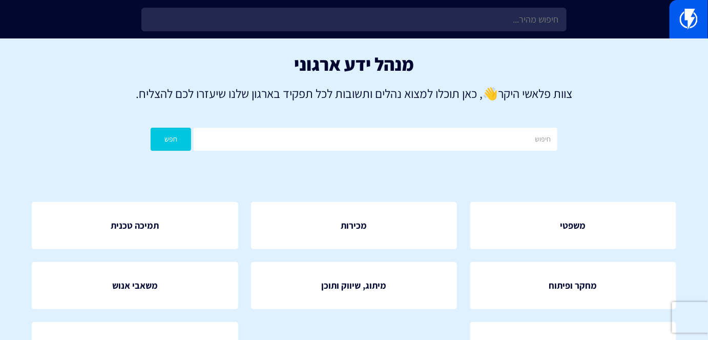 Image resolution: width=708 pixels, height=340 pixels. What do you see at coordinates (135, 285) in the screenshot?
I see `a: משאבי אנוש` at bounding box center [135, 285].